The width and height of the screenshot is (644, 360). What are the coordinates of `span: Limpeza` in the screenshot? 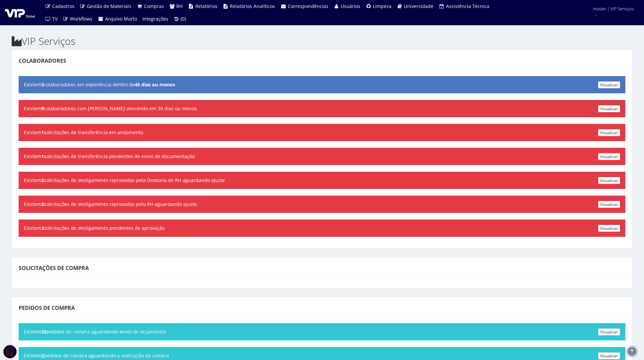 It's located at (382, 6).